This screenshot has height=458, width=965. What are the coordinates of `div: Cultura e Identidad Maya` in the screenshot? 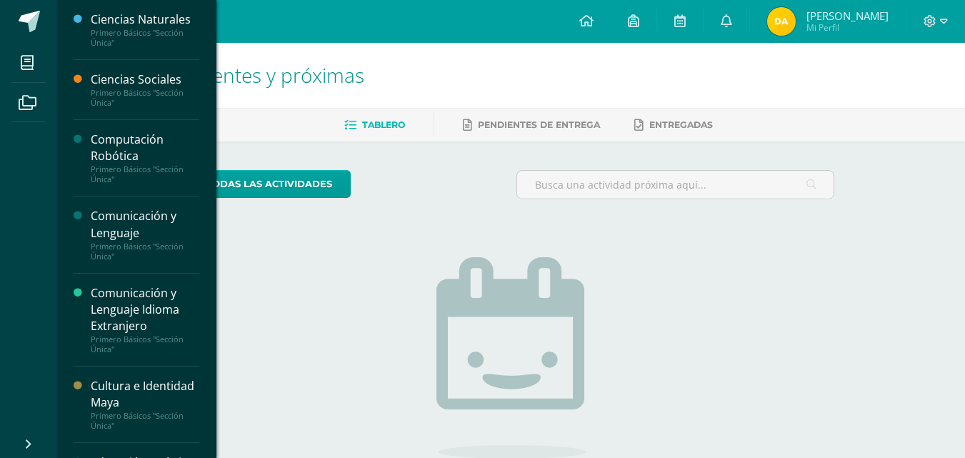 It's located at (145, 394).